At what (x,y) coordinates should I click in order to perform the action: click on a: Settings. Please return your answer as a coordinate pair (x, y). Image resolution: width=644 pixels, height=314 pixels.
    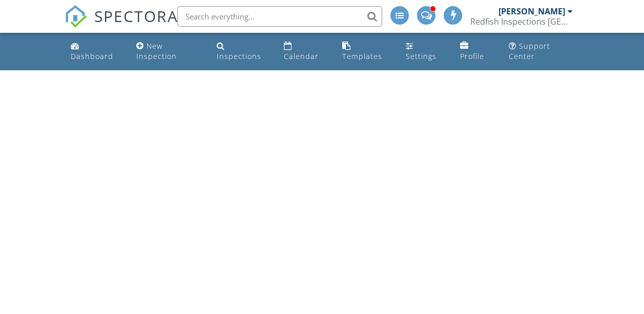
    Looking at the image, I should click on (424, 51).